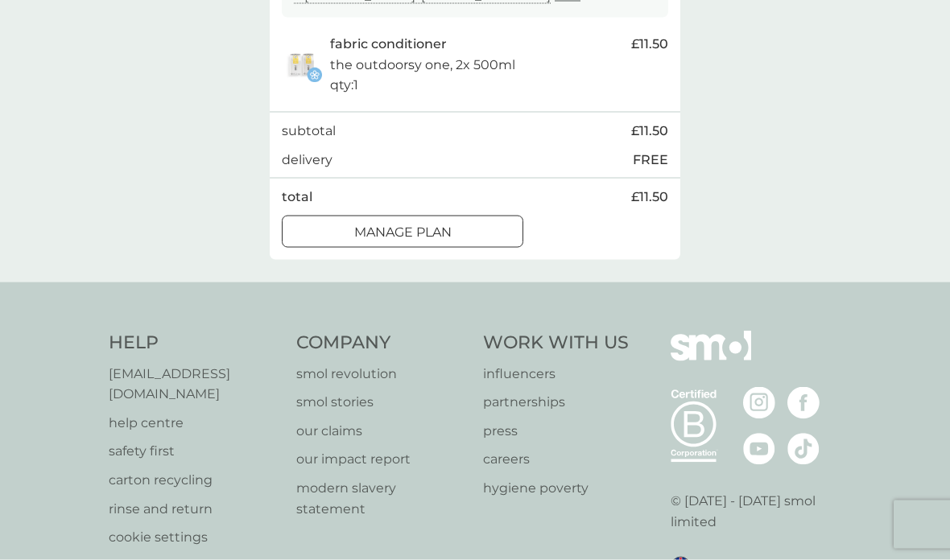 This screenshot has height=560, width=950. I want to click on img: visit the smol Youtube page, so click(759, 449).